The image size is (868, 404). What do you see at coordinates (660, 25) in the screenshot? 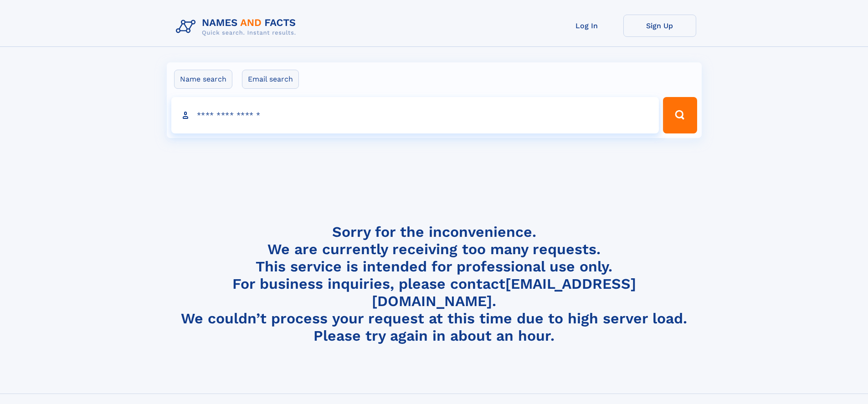
I see `a: Sign Up` at bounding box center [660, 25].